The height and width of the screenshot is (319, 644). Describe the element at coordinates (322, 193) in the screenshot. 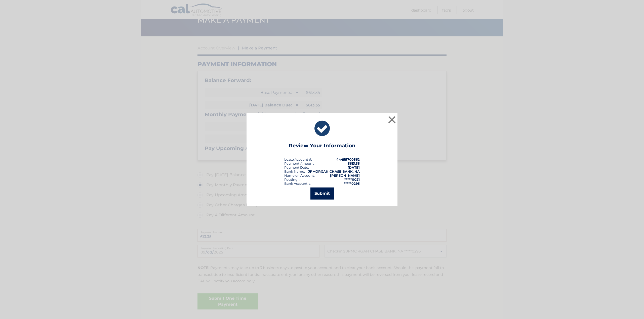

I see `button: Submit` at that location.